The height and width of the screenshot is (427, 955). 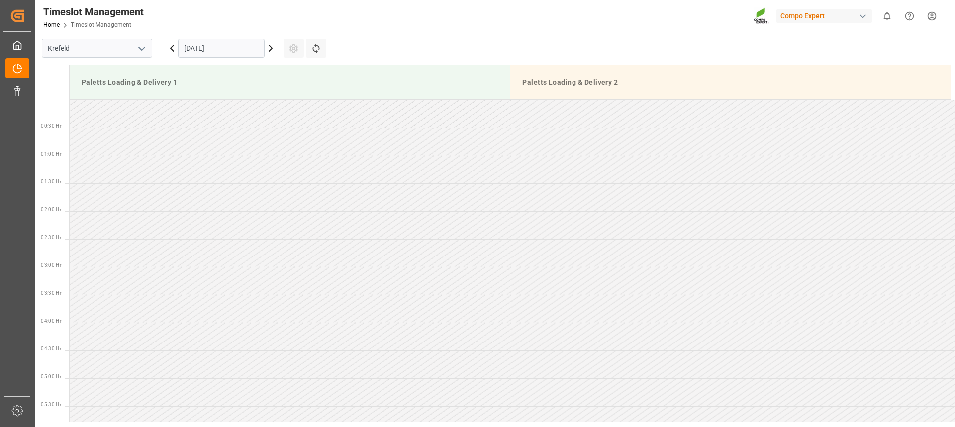 I want to click on span: 03:30 Hr, so click(x=51, y=293).